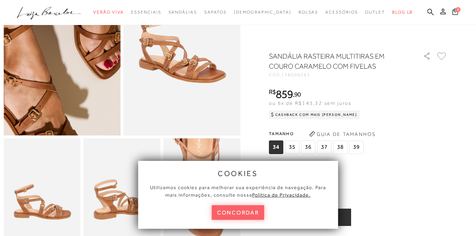  I want to click on span: Outlet, so click(375, 12).